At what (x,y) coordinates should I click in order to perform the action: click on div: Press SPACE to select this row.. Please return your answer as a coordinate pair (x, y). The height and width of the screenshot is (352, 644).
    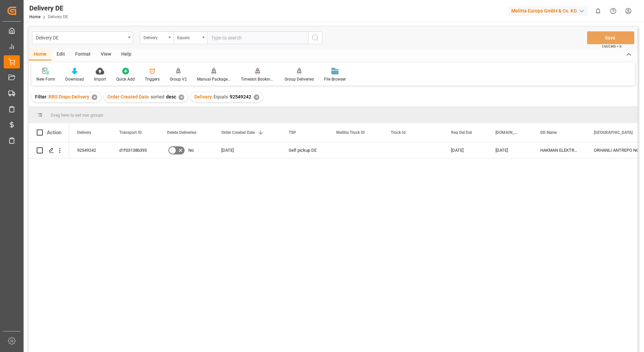
    Looking at the image, I should click on (49, 151).